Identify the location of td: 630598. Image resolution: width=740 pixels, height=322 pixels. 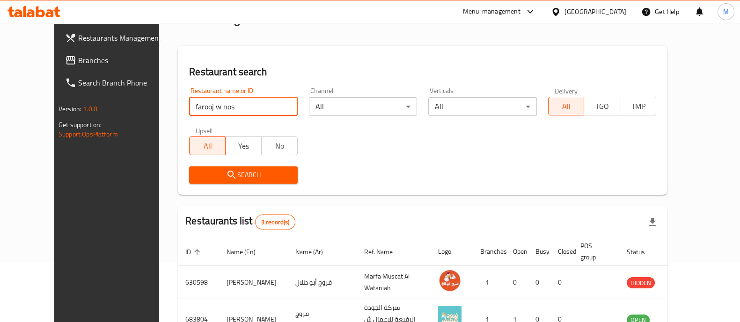
(198, 283).